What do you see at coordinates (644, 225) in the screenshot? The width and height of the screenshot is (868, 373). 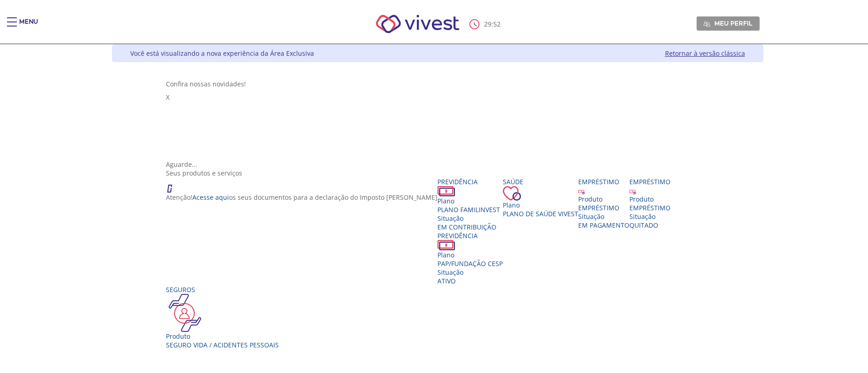 I see `span: QUITADO` at bounding box center [644, 225].